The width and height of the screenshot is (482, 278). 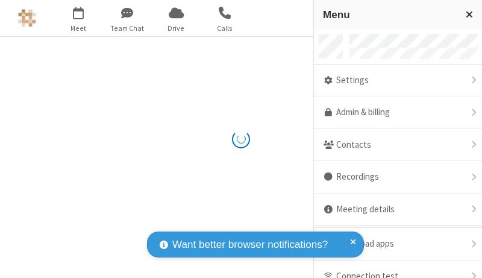 I want to click on span: Drive, so click(x=176, y=28).